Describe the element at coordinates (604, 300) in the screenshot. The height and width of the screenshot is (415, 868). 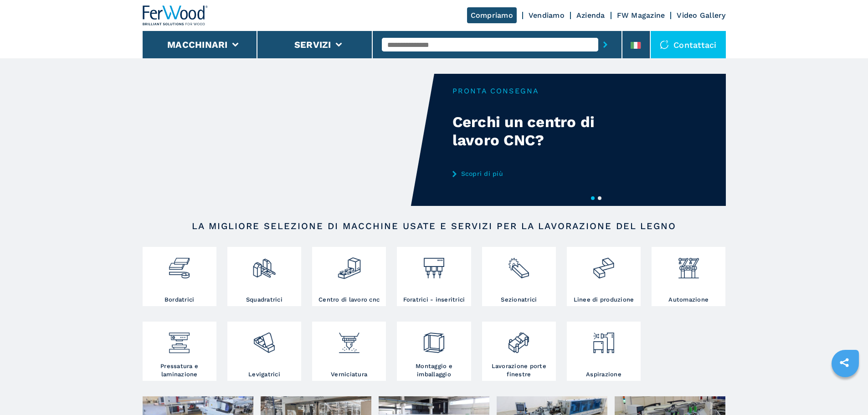
I see `h3: Linee di produzione` at that location.